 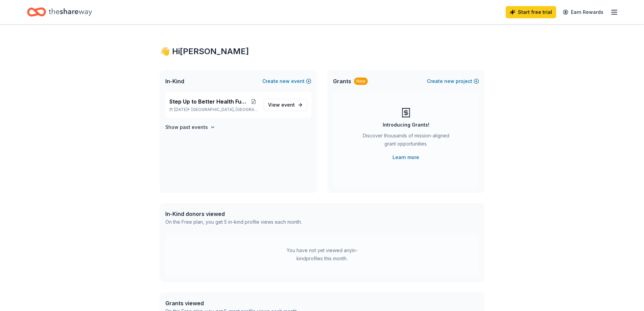 I want to click on a: Home, so click(x=60, y=12).